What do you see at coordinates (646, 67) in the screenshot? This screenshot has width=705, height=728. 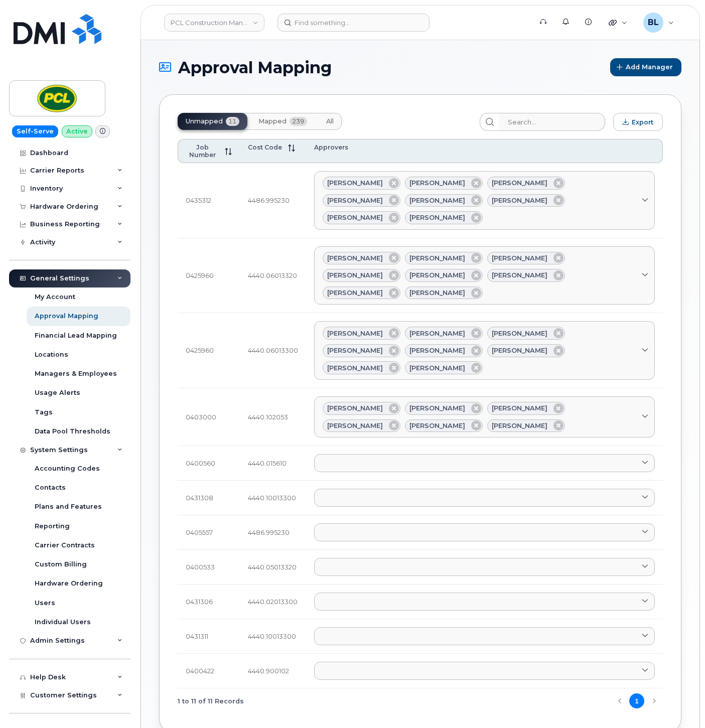 I see `a: Add Manager` at bounding box center [646, 67].